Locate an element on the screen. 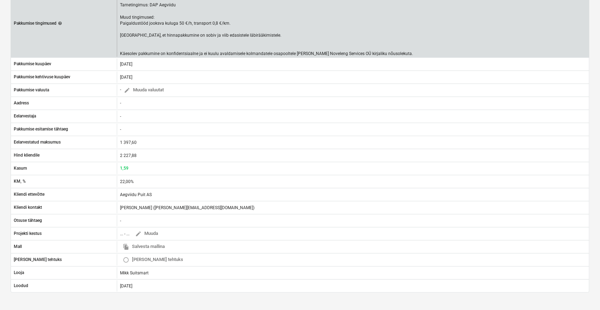  p: Mall is located at coordinates (18, 247).